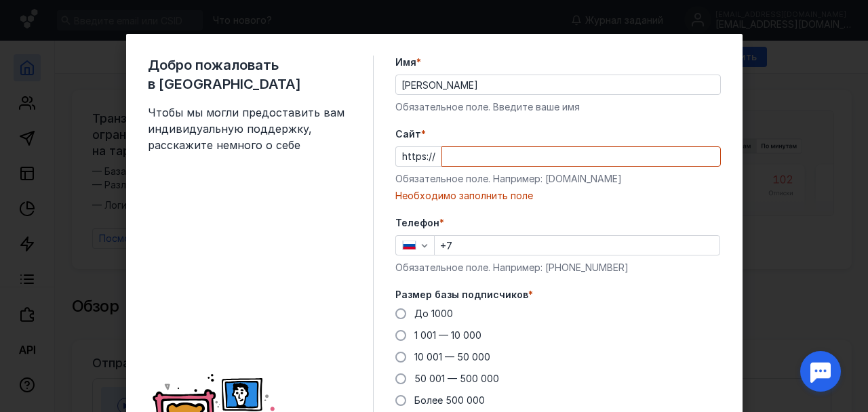 This screenshot has width=868, height=412. I want to click on span: 1 001 — 10 000, so click(447, 335).